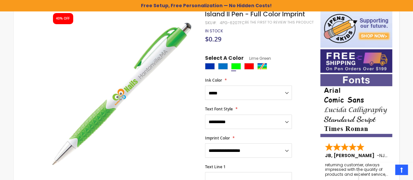 Image resolution: width=413 pixels, height=180 pixels. I want to click on div: Red, so click(249, 66).